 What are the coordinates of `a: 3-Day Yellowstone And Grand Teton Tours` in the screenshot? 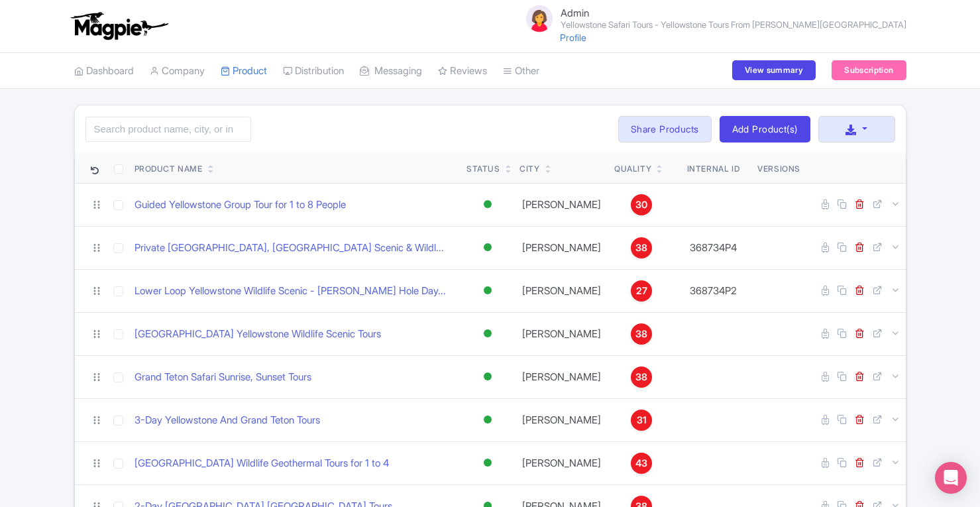 It's located at (228, 420).